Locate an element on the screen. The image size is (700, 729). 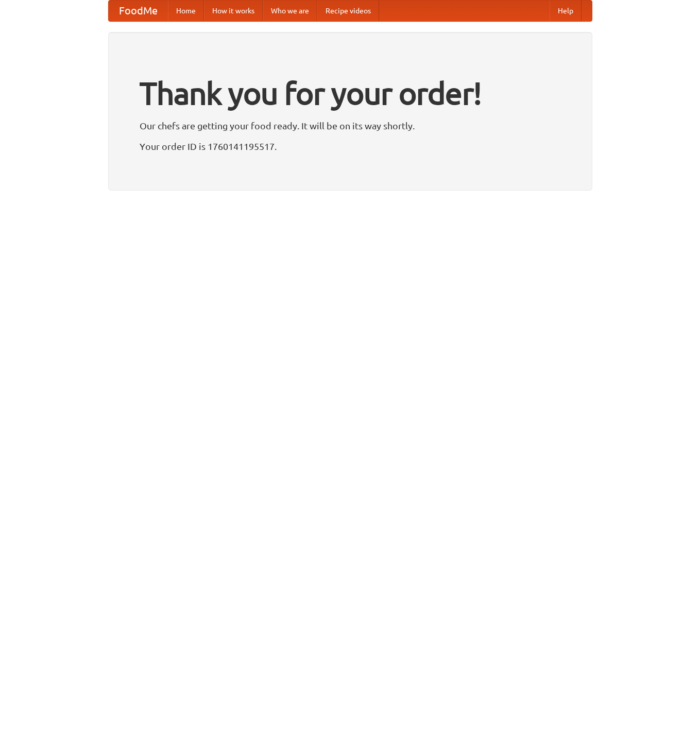
a: Recipe videos is located at coordinates (348, 11).